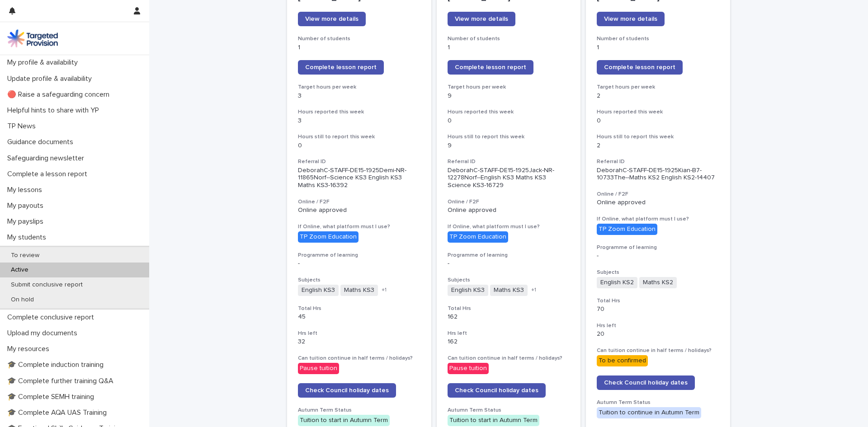 The width and height of the screenshot is (868, 427). I want to click on p: 2, so click(657, 96).